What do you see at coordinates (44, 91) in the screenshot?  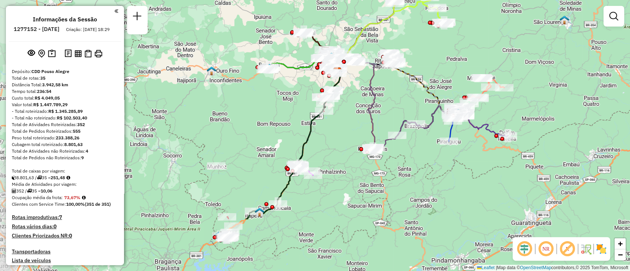 I see `strong: 236:54` at bounding box center [44, 91].